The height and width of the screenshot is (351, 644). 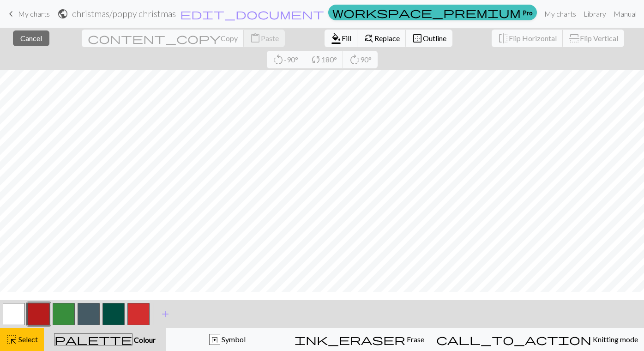 I want to click on span: find_replace, so click(x=369, y=38).